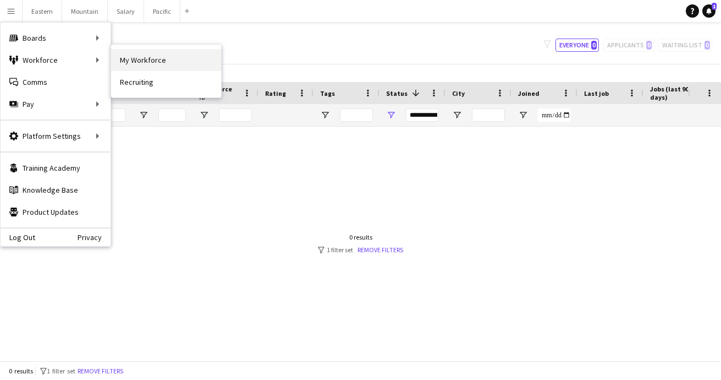  What do you see at coordinates (100, 371) in the screenshot?
I see `button: Remove filters` at bounding box center [100, 371].